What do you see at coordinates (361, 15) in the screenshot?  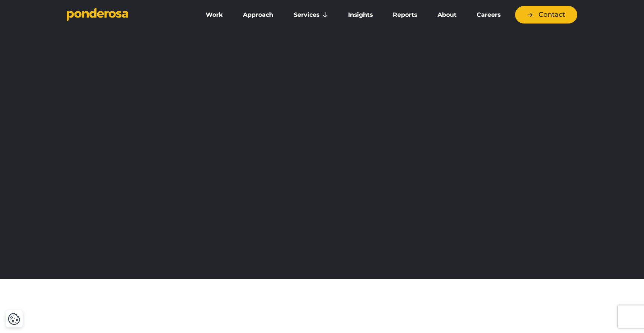 I see `a: Insights` at bounding box center [361, 15].